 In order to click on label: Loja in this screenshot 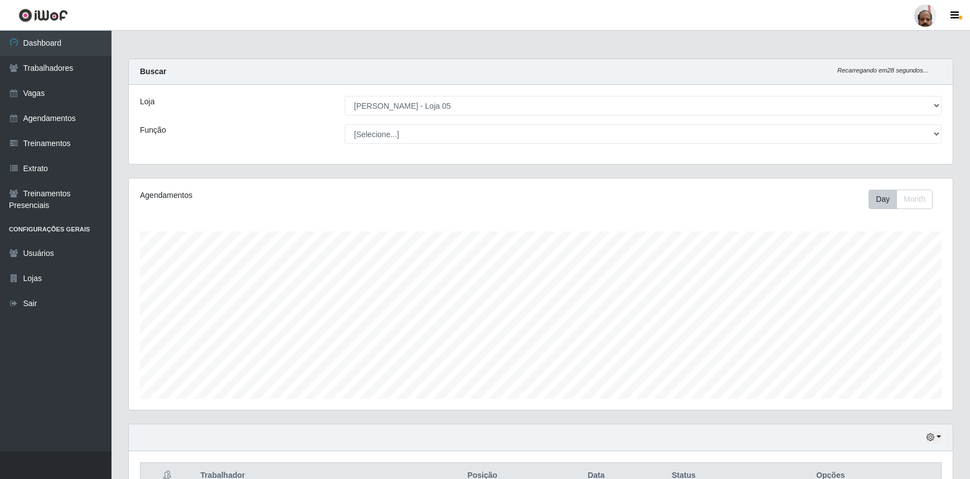, I will do `click(147, 102)`.